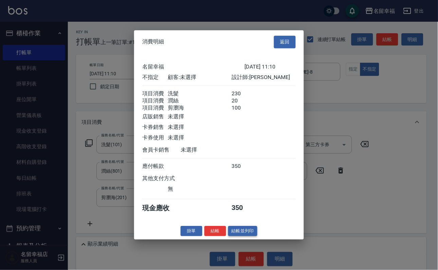 This screenshot has height=270, width=438. Describe the element at coordinates (285, 42) in the screenshot. I see `button: 返回` at that location.